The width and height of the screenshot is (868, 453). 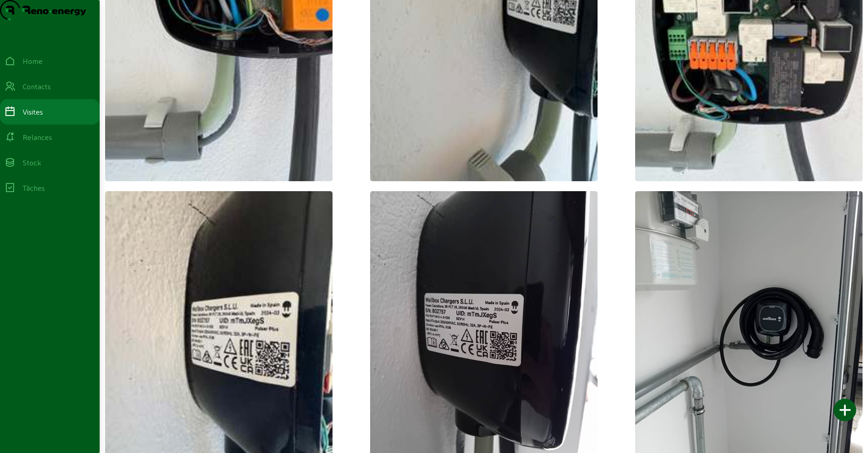 What do you see at coordinates (33, 112) in the screenshot?
I see `div: Visites` at bounding box center [33, 112].